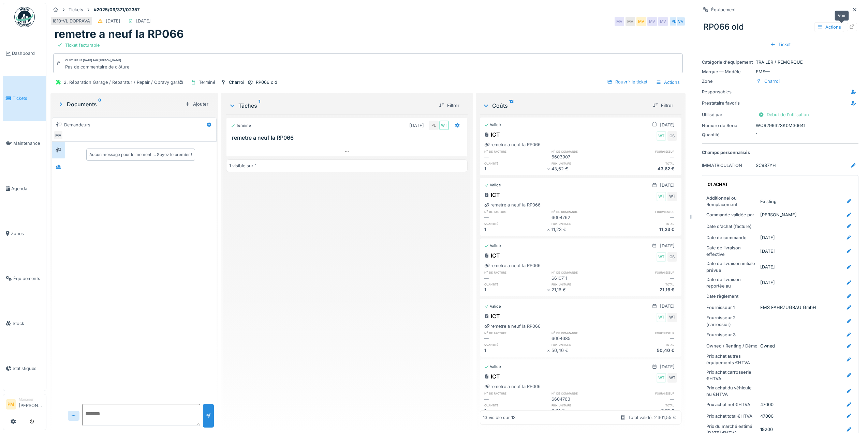 This screenshot has width=868, height=433. What do you see at coordinates (28, 368) in the screenshot?
I see `span: Statistiques` at bounding box center [28, 368].